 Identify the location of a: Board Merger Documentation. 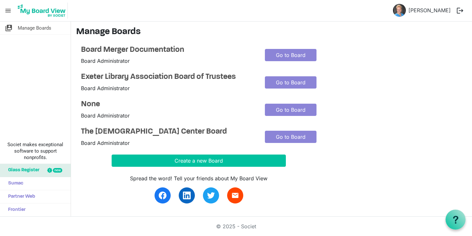
(168, 50).